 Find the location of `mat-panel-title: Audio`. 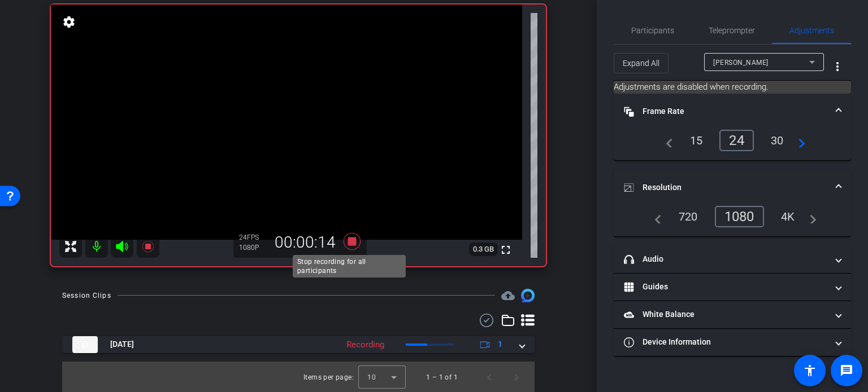

mat-panel-title: Audio is located at coordinates (725, 259).